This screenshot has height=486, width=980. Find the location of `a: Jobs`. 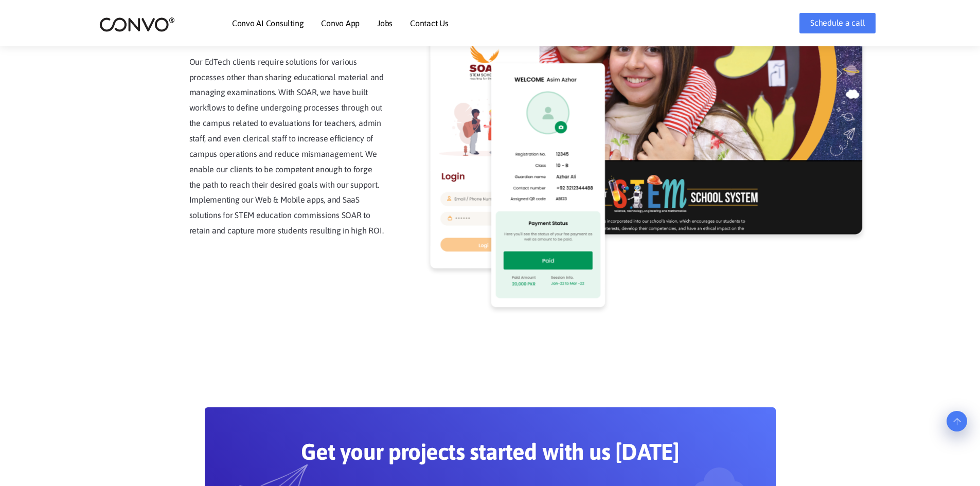

a: Jobs is located at coordinates (385, 23).